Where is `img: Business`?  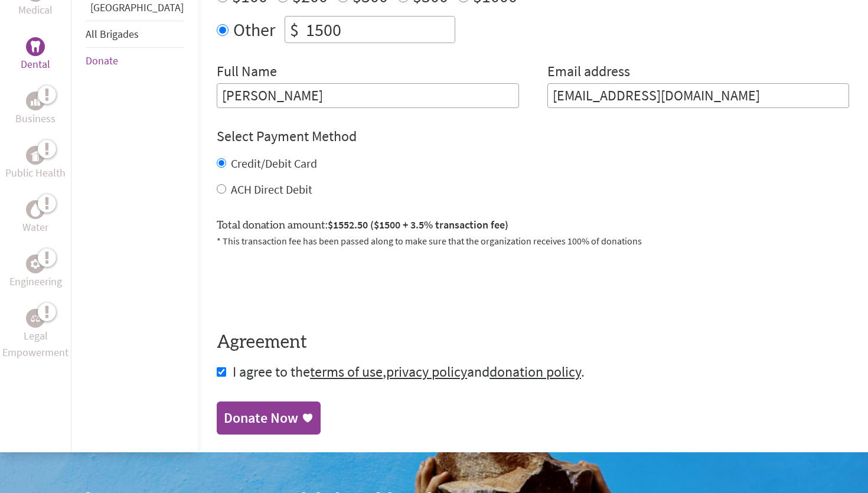
img: Business is located at coordinates (36, 101).